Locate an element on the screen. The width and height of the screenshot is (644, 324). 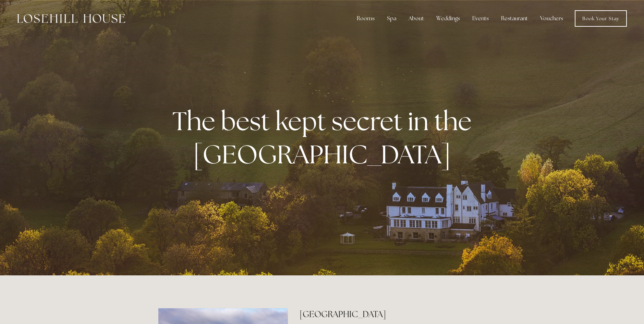
img: Losehill House is located at coordinates (71, 19).